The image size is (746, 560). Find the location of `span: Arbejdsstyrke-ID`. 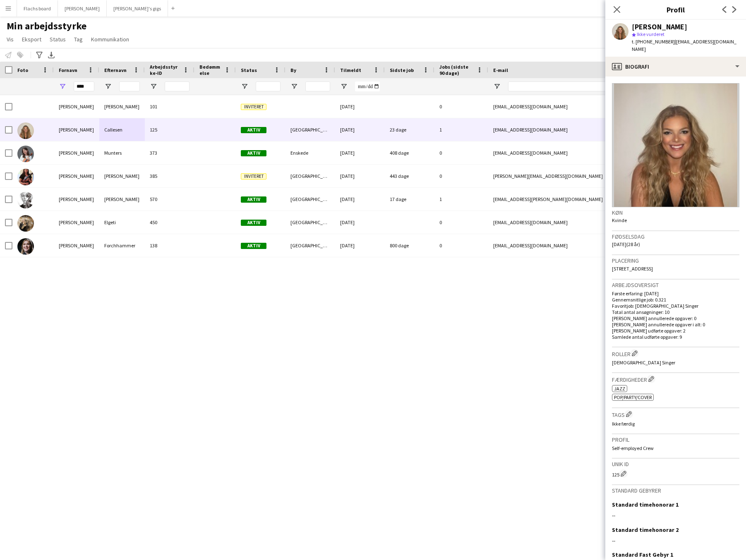

span: Arbejdsstyrke-ID is located at coordinates (164, 70).